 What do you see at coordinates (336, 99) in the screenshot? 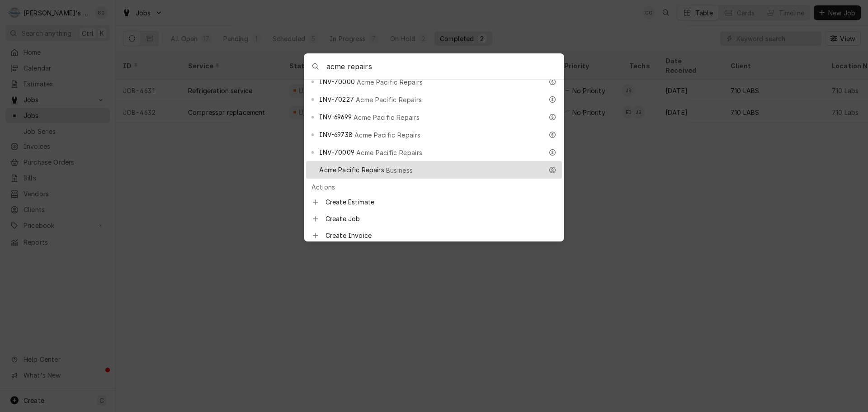
I see `span: INV-70227` at bounding box center [336, 99].